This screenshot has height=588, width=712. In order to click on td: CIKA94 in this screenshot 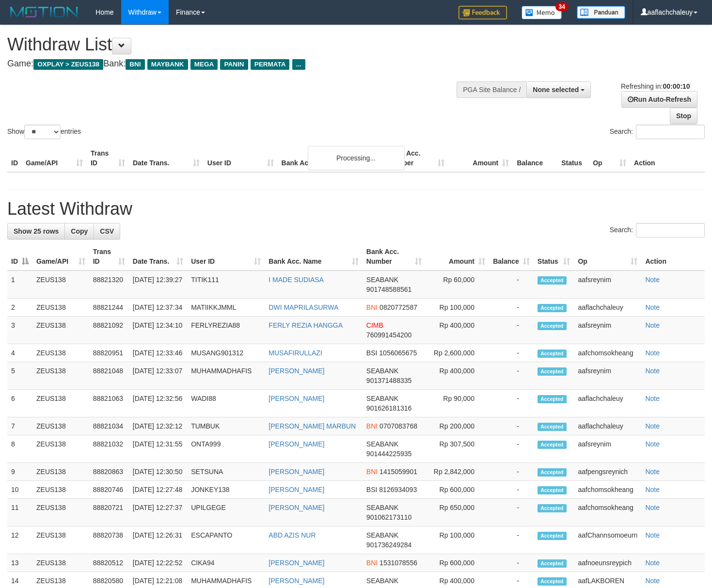, I will do `click(226, 562)`.